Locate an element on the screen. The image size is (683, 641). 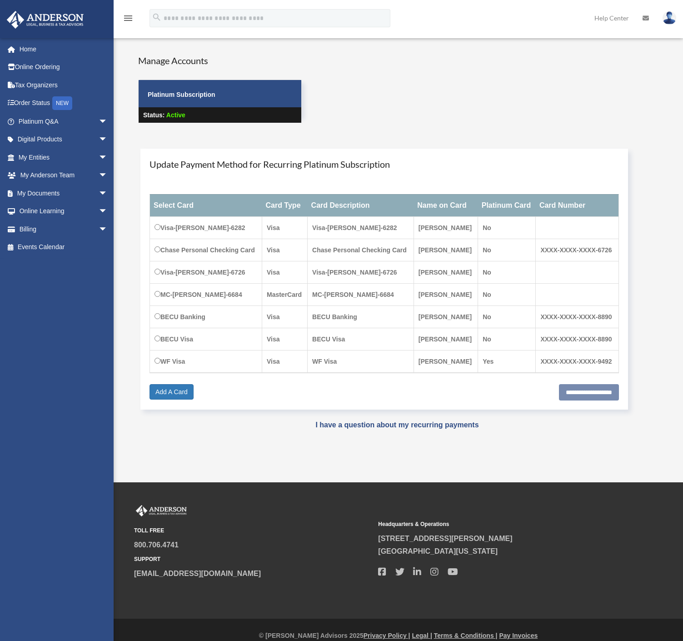
a: Digital Productsarrow_drop_down is located at coordinates (64, 140).